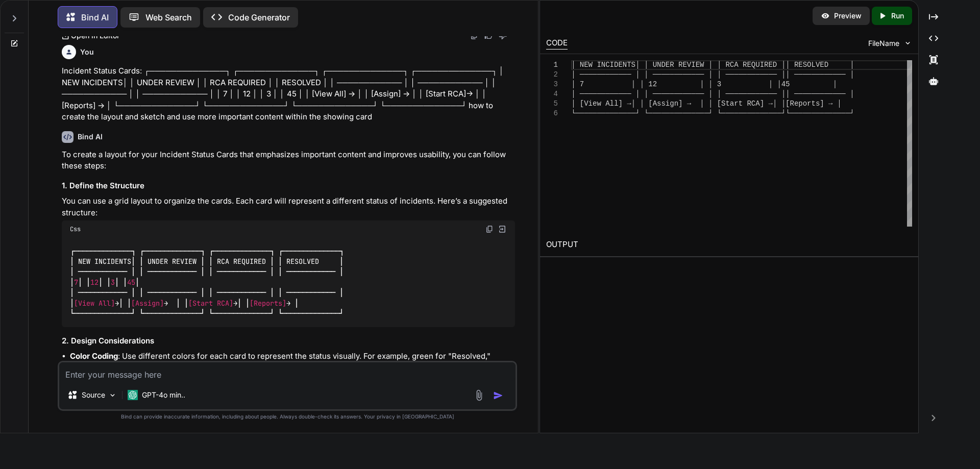 This screenshot has height=469, width=980. Describe the element at coordinates (288, 94) in the screenshot. I see `p: Incident Status Cards: ┌──────────────┐ ┌──────────────┐ ┌──────────────┐ ┌──────────────┐ │ NEW ...` at that location.